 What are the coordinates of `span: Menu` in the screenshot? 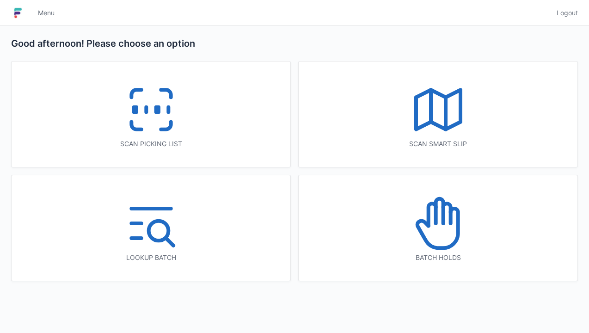 It's located at (46, 13).